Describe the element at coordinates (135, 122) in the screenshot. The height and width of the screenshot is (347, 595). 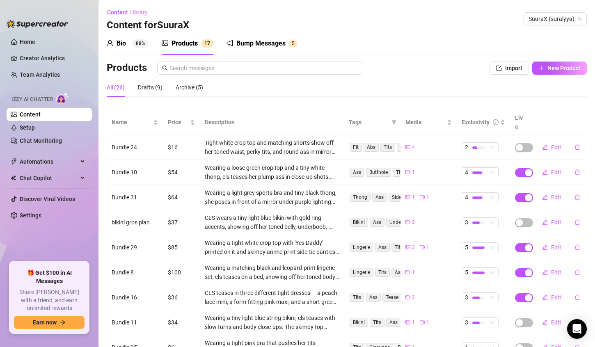
I see `th: Name` at that location.